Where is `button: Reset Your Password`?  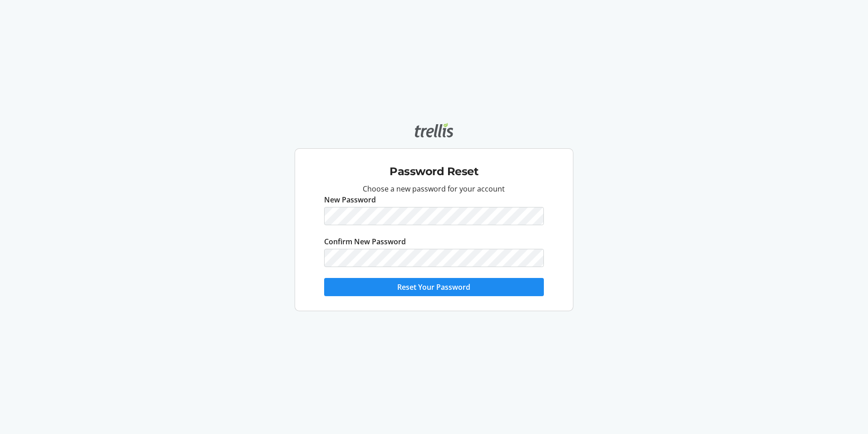 button: Reset Your Password is located at coordinates (434, 287).